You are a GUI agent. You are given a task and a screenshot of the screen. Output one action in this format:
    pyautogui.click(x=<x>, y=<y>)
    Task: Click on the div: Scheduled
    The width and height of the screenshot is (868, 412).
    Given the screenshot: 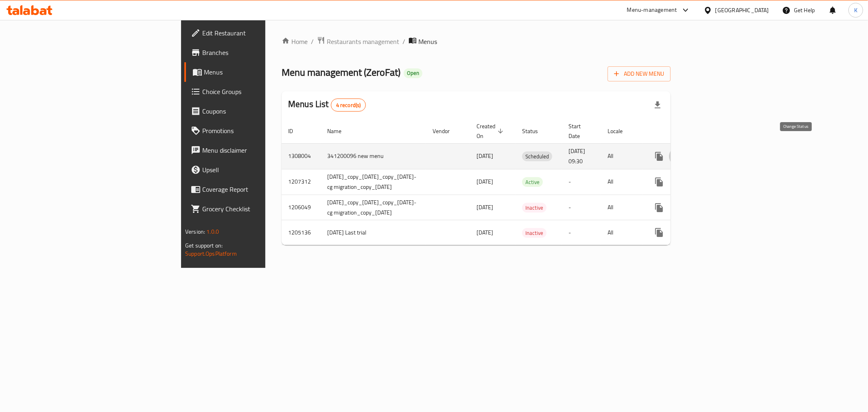 What is the action you would take?
    pyautogui.click(x=537, y=157)
    